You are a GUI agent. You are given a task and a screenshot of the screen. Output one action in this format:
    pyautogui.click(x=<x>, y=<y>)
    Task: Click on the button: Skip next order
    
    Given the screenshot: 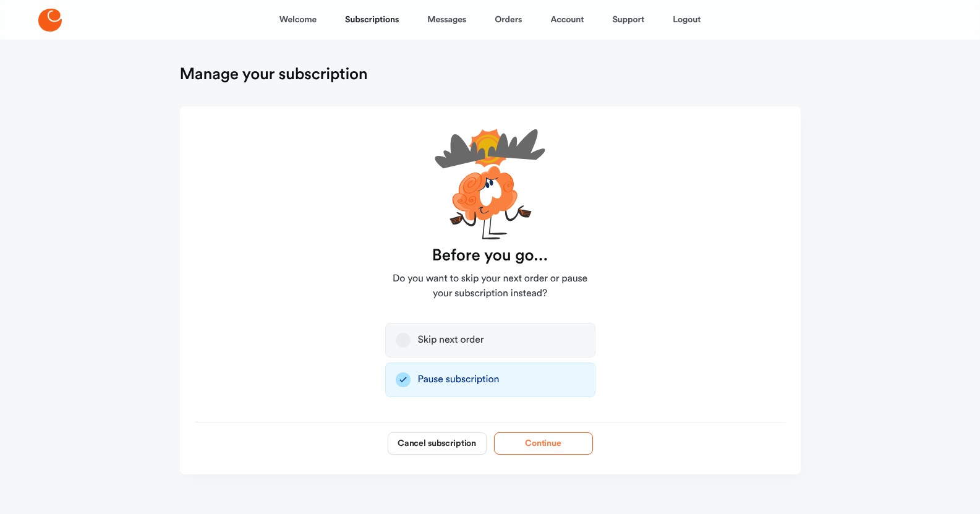 What is the action you would take?
    pyautogui.click(x=403, y=340)
    